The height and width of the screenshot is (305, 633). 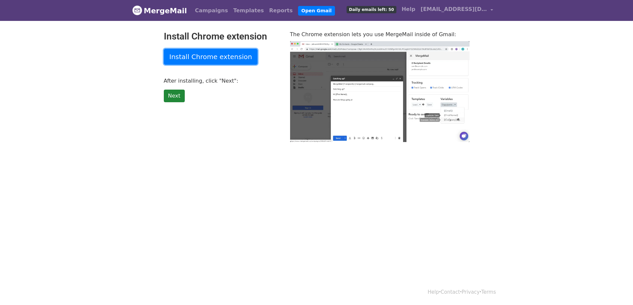 I want to click on a: Next, so click(x=174, y=96).